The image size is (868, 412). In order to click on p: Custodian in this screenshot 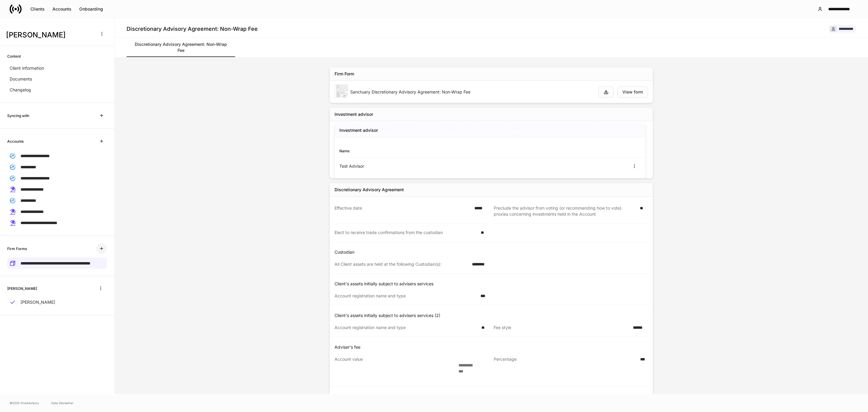, I will do `click(492, 252)`.